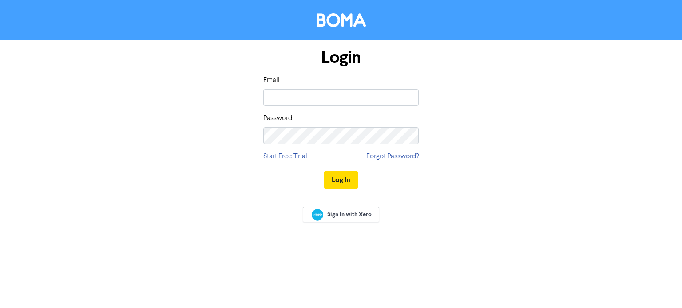  I want to click on a: Start Free Trial, so click(285, 157).